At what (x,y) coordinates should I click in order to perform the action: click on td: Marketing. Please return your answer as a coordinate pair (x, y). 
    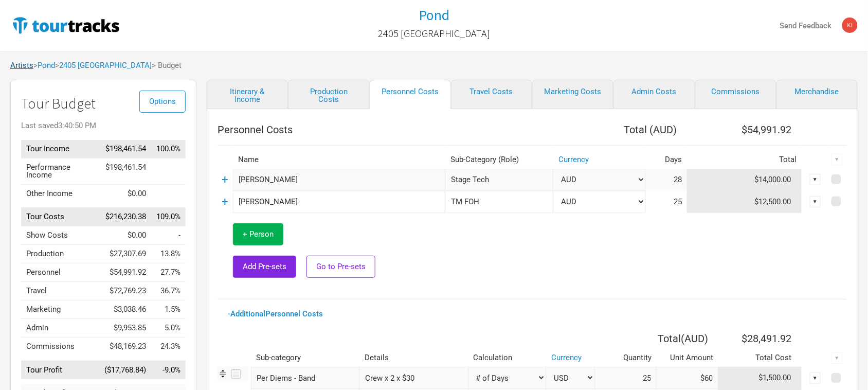
    Looking at the image, I should click on (60, 309).